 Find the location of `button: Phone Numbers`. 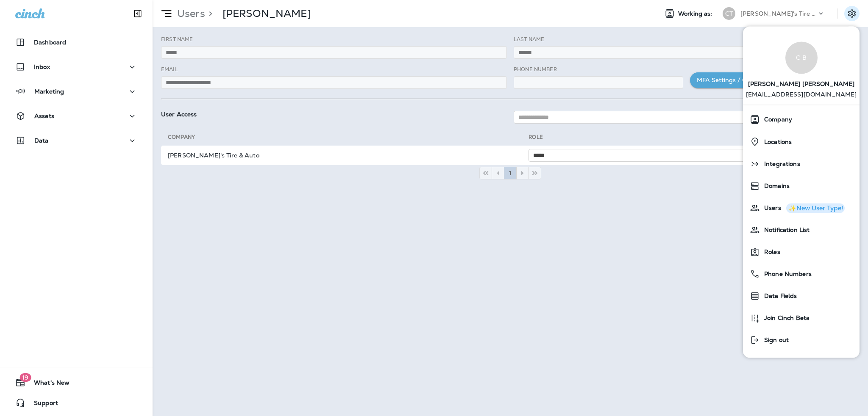

button: Phone Numbers is located at coordinates (801, 274).